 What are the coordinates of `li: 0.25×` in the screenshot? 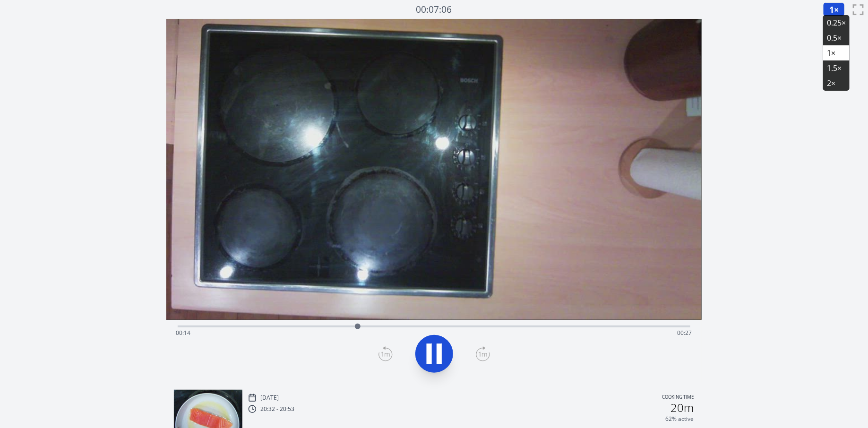 It's located at (837, 22).